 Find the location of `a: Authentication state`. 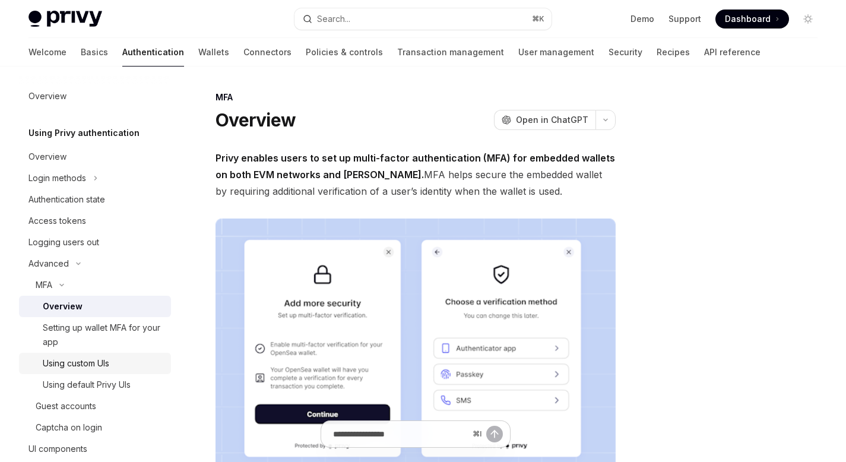

a: Authentication state is located at coordinates (95, 200).